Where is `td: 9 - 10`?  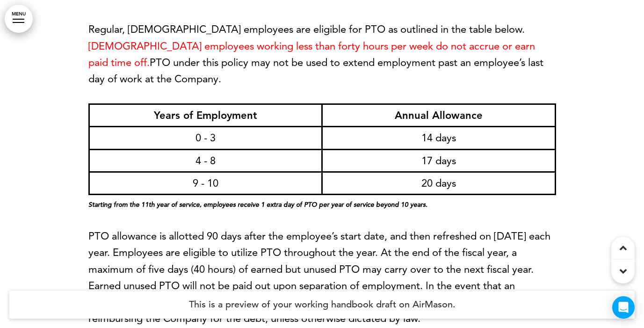
td: 9 - 10 is located at coordinates (206, 183).